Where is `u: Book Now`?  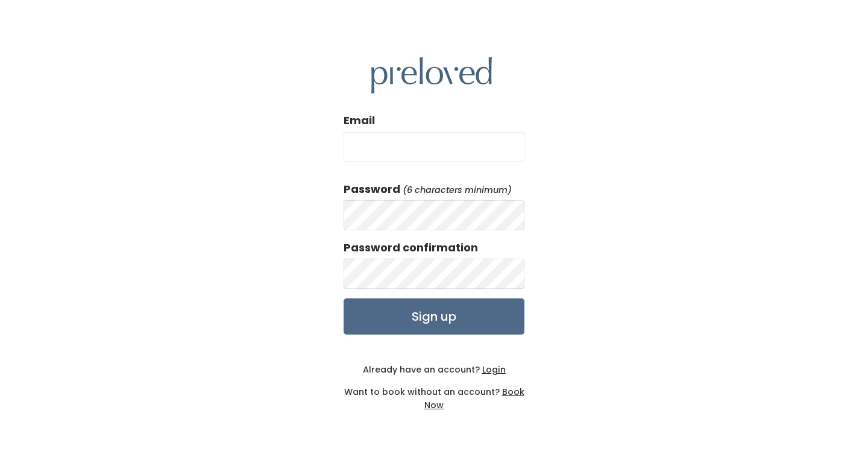
u: Book Now is located at coordinates (474, 397).